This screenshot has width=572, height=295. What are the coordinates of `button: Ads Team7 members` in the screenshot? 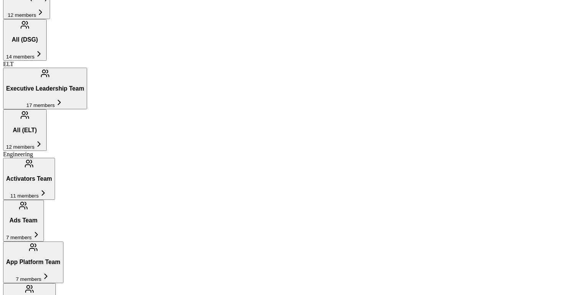 It's located at (23, 221).